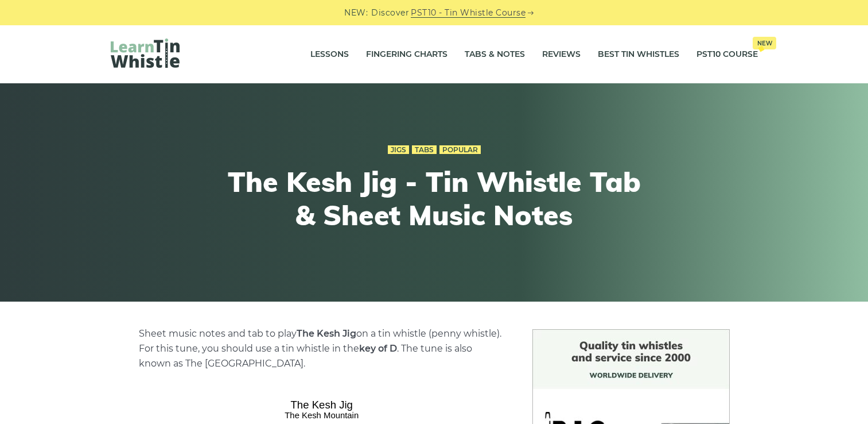  Describe the element at coordinates (460, 150) in the screenshot. I see `a: Popular` at that location.